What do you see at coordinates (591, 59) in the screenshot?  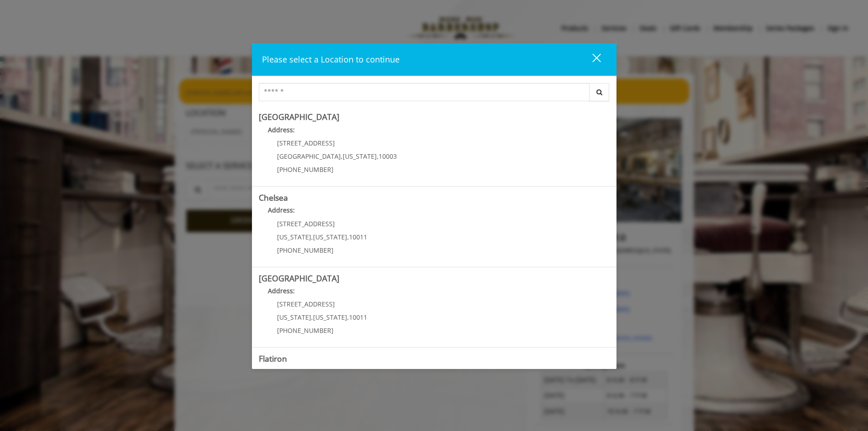 I see `button: close dialog` at bounding box center [591, 59].